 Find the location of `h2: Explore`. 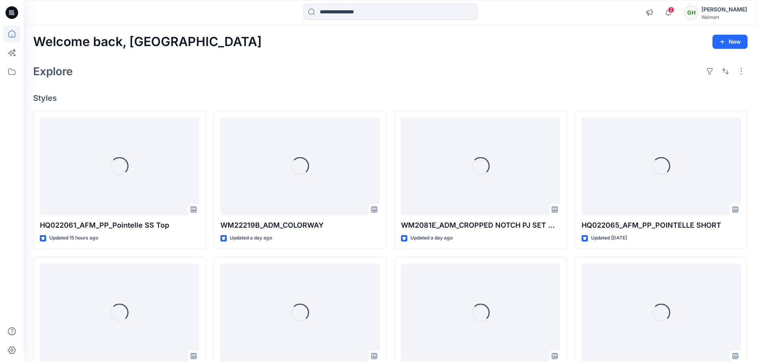

h2: Explore is located at coordinates (53, 71).